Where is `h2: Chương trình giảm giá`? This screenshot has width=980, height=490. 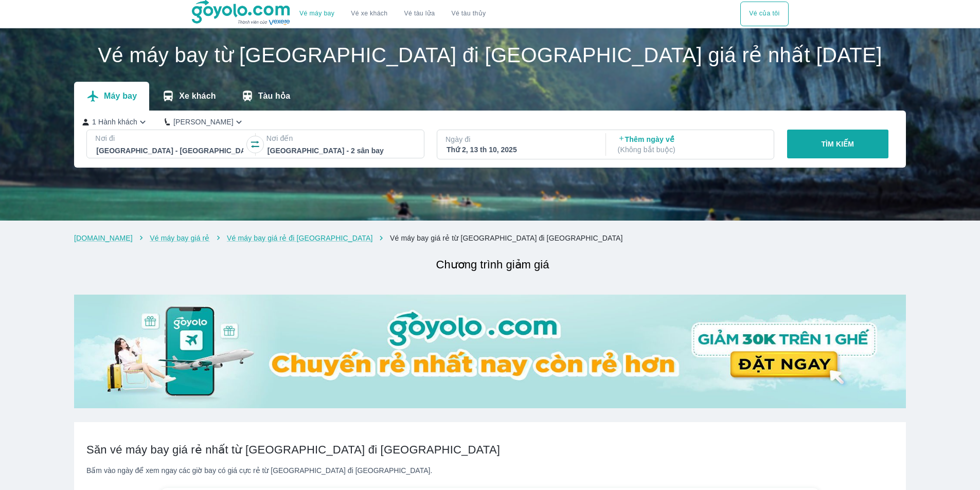 h2: Chương trình giảm giá is located at coordinates (492, 265).